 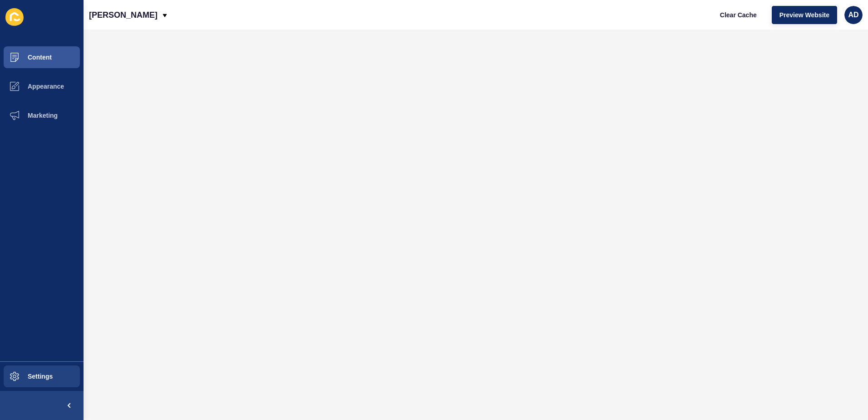 I want to click on button: Clear Cache, so click(x=738, y=15).